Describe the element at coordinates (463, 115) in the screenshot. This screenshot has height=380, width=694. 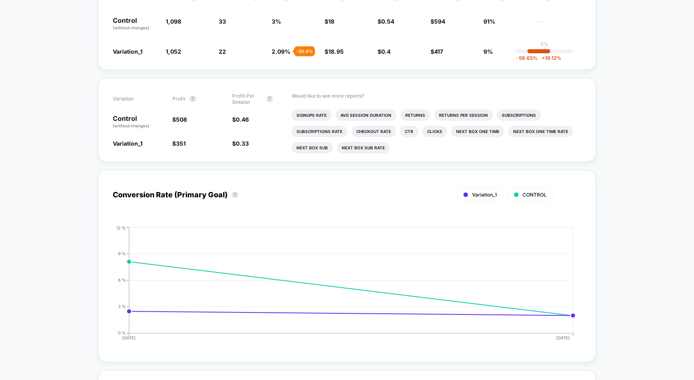
I see `li: Returns Per Session` at that location.